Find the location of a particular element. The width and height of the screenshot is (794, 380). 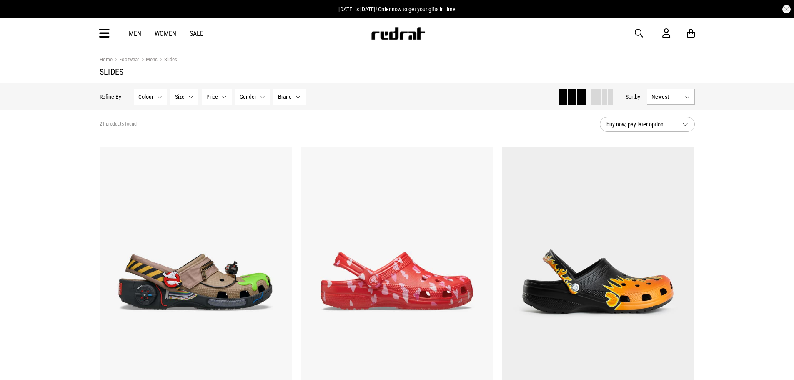

span: Size is located at coordinates (180, 97).